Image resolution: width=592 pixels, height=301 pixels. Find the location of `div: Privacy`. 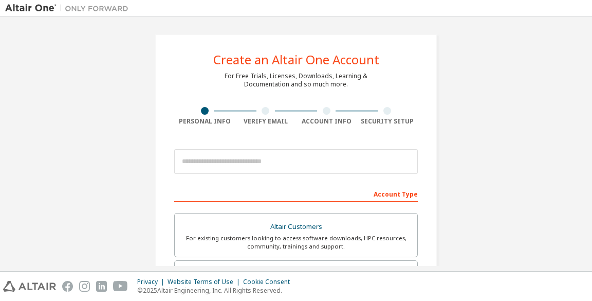

div: Privacy is located at coordinates (152, 282).